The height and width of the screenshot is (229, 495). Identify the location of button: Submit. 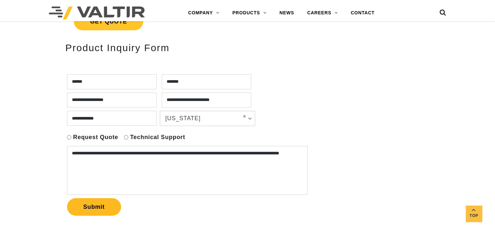
(94, 207).